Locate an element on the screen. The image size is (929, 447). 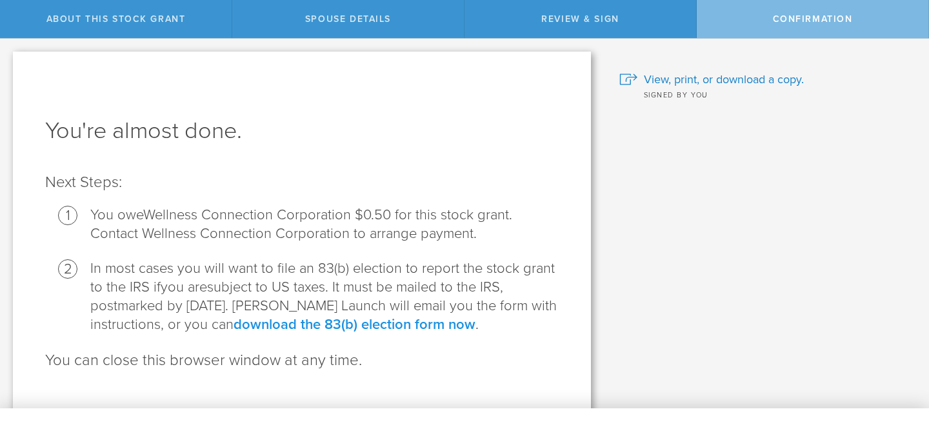
a: download the 83(b) election form now is located at coordinates (354, 325).